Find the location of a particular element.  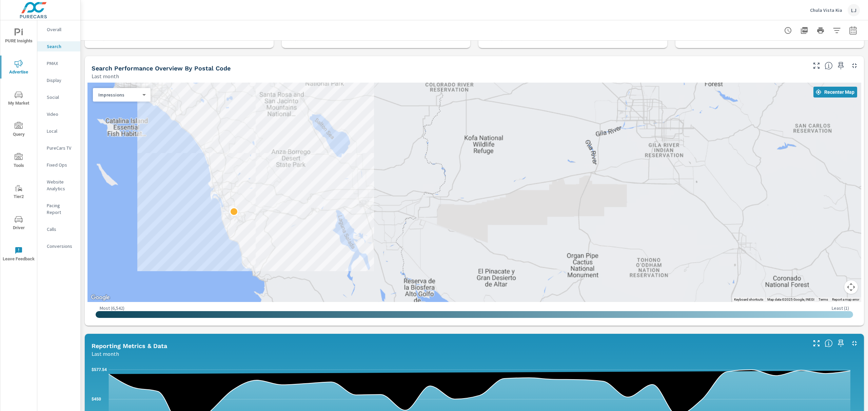

p: Overall is located at coordinates (61, 29).